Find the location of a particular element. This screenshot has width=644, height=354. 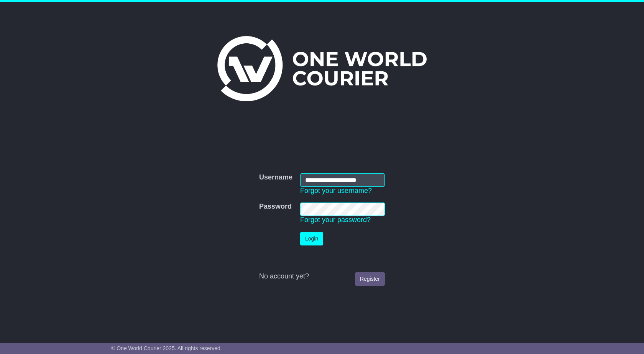

span: © One World Courier 2025. All rights reserved. is located at coordinates (166, 348).